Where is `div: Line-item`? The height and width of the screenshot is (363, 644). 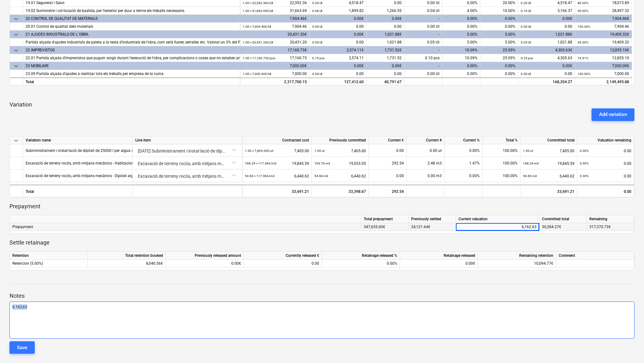 div: Line-item is located at coordinates (187, 140).